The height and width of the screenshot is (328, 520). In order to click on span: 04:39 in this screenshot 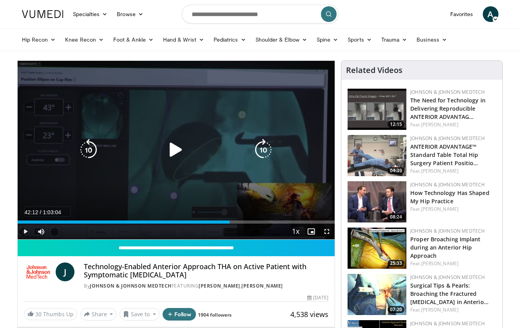, I will do `click(396, 170)`.